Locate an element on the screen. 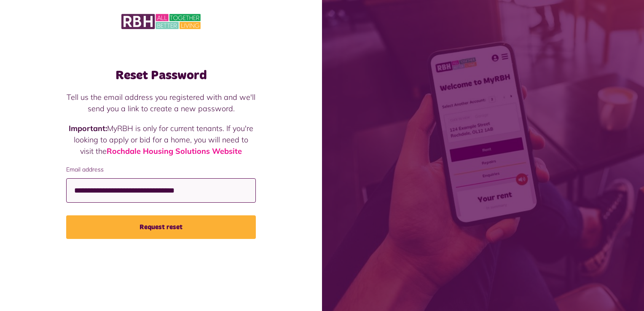 The width and height of the screenshot is (644, 311). label: Email address is located at coordinates (161, 170).